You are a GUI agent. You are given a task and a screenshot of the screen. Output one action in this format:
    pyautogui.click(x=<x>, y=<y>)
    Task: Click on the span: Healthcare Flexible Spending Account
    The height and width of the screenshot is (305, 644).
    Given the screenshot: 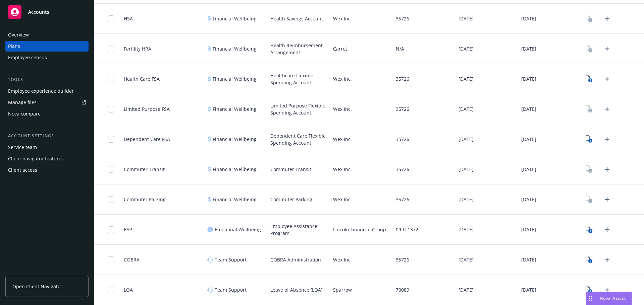 What is the action you would take?
    pyautogui.click(x=299, y=79)
    